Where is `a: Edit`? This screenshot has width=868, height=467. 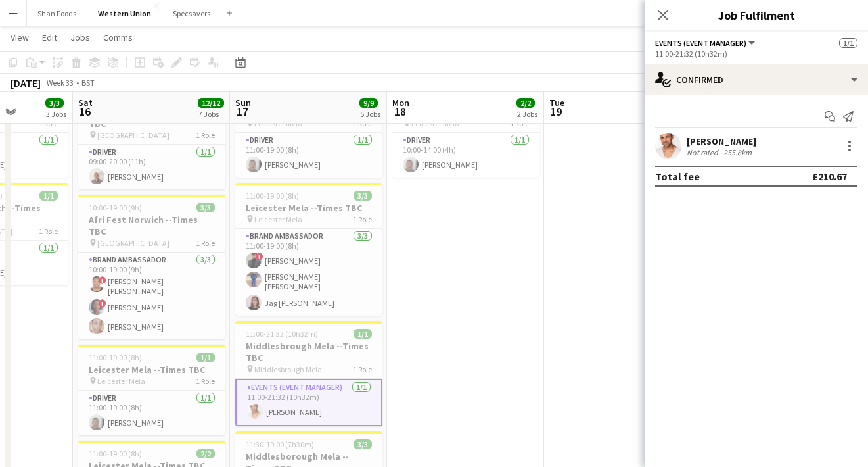 a: Edit is located at coordinates (49, 37).